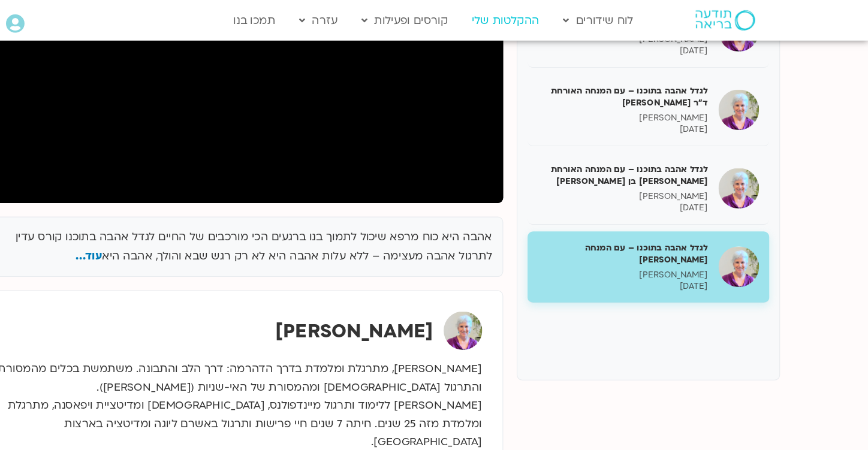 The height and width of the screenshot is (450, 868). What do you see at coordinates (380, 18) in the screenshot?
I see `a: עזרה` at bounding box center [380, 18].